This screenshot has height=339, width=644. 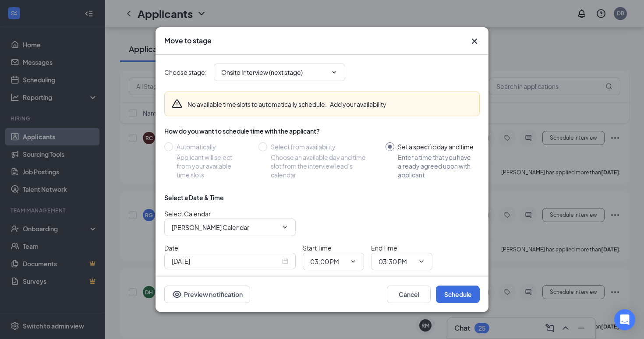 What do you see at coordinates (177, 104) in the screenshot?
I see `svg: Warning` at bounding box center [177, 104].